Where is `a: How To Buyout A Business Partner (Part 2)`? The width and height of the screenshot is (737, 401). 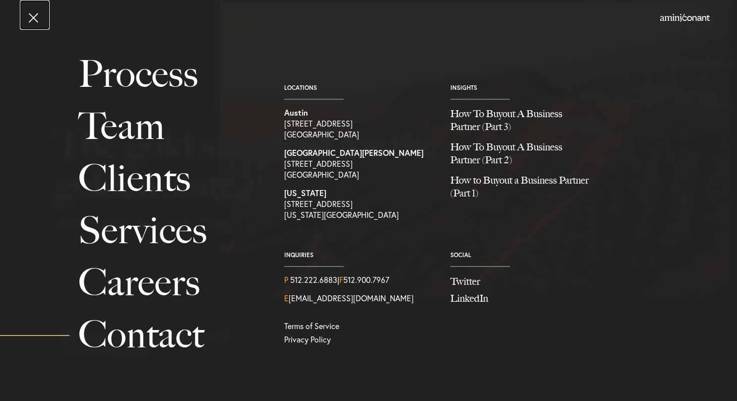 a: How To Buyout A Business Partner (Part 2) is located at coordinates (526, 157).